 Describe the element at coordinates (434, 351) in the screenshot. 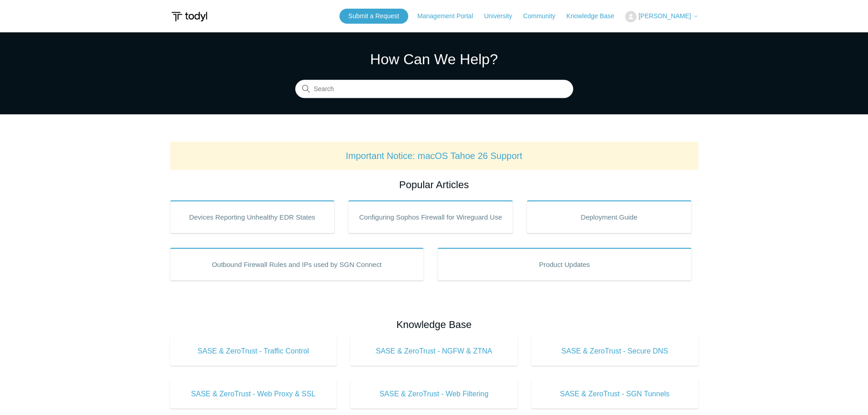

I see `a: SASE & ZeroTrust - NGFW & ZTNA` at that location.